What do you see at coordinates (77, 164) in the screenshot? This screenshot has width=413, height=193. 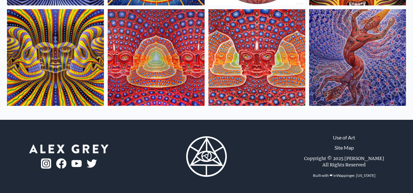 I see `img: youtube-logo.png` at bounding box center [77, 164].